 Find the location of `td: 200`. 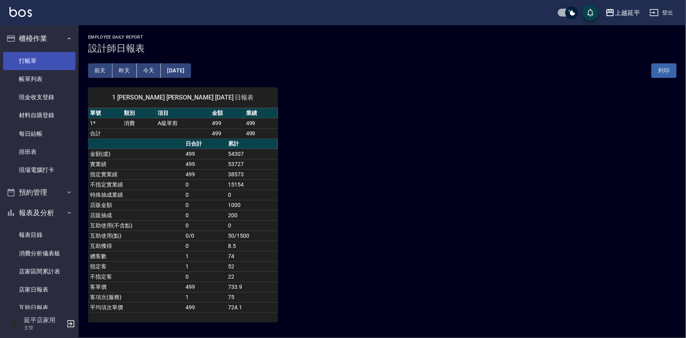

td: 200 is located at coordinates (252, 215).